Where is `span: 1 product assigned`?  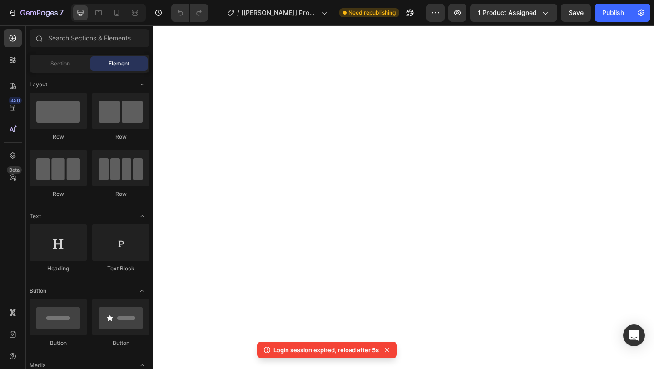 span: 1 product assigned is located at coordinates (507, 13).